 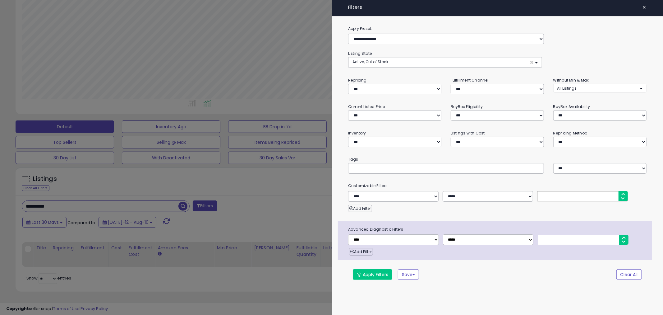 What do you see at coordinates (498, 229) in the screenshot?
I see `span: Advanced Diagnostic Filters` at bounding box center [498, 229].